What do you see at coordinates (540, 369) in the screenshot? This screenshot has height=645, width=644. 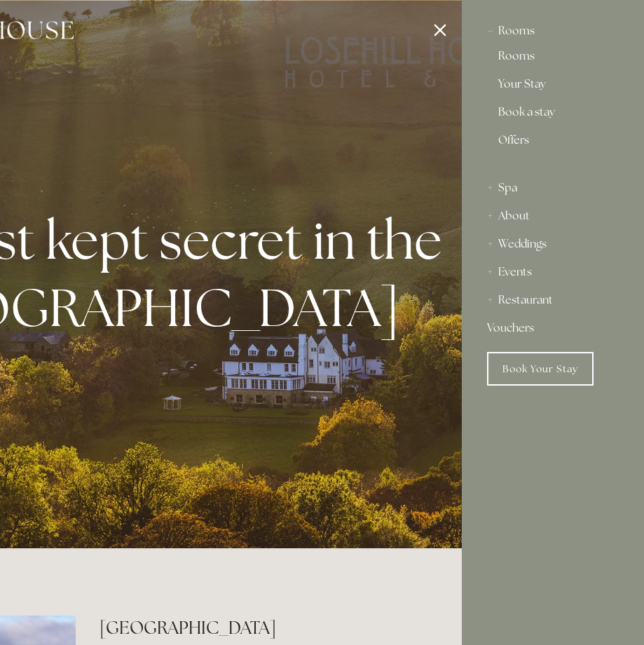 I see `a: Book Your Stay` at bounding box center [540, 369].